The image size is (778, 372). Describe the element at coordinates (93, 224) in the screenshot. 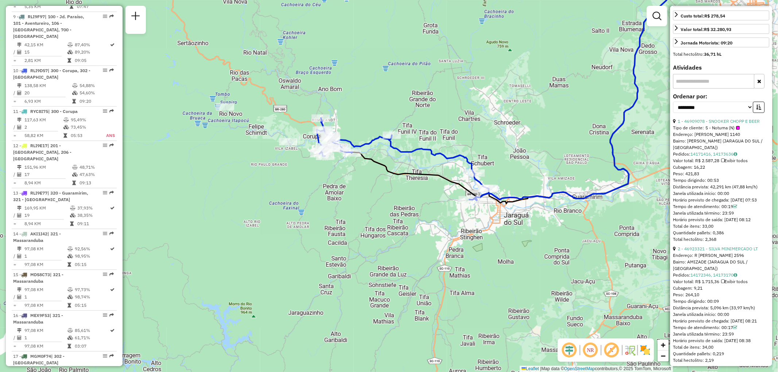

I see `td: 09:11` at that location.